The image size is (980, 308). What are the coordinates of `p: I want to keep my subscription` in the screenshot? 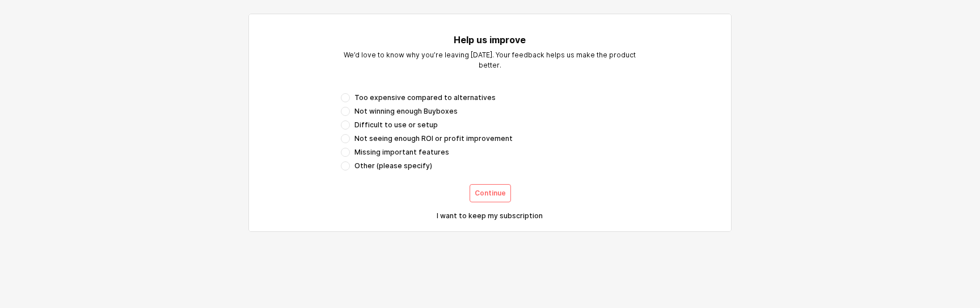 It's located at (490, 216).